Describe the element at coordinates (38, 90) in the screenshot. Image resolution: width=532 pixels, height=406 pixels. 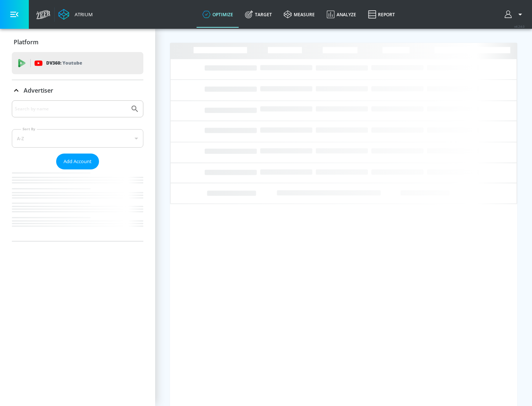
I see `p: Advertiser` at that location.